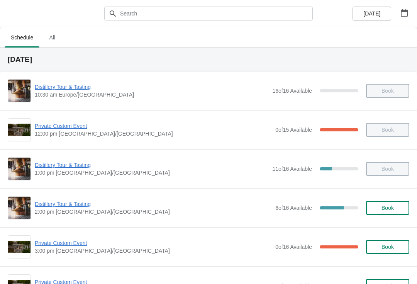 The width and height of the screenshot is (417, 284). Describe the element at coordinates (19, 208) in the screenshot. I see `img: Distillery Tour & Tasting | | 2:00 pm Europe/London` at that location.